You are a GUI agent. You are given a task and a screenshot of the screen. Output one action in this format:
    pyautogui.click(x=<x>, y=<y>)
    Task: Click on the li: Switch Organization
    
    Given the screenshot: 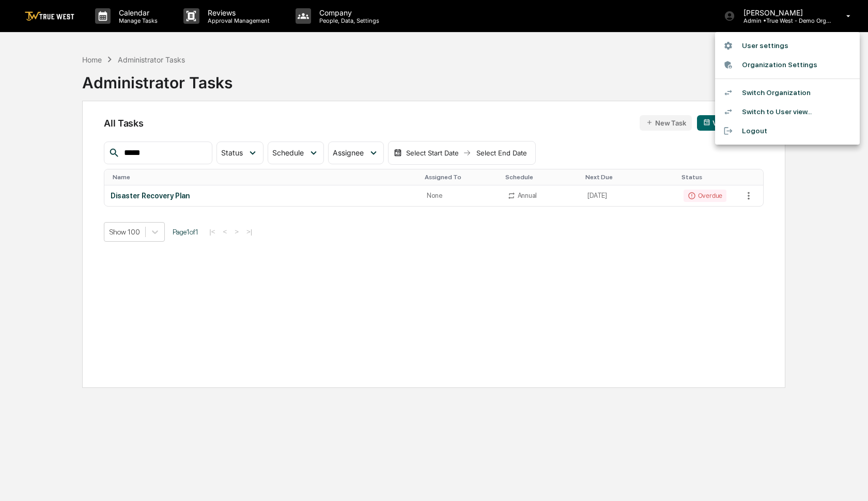 What is the action you would take?
    pyautogui.click(x=788, y=92)
    